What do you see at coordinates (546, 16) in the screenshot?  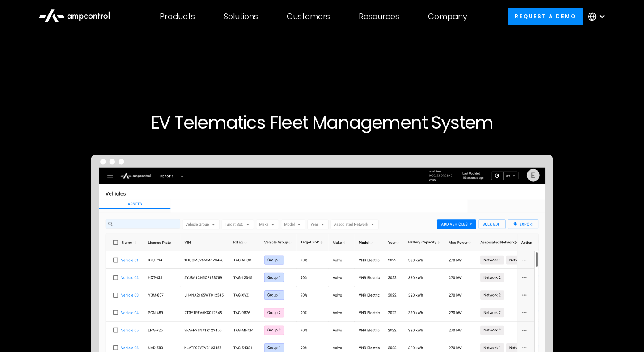 I see `a: Request a demo` at bounding box center [546, 16].